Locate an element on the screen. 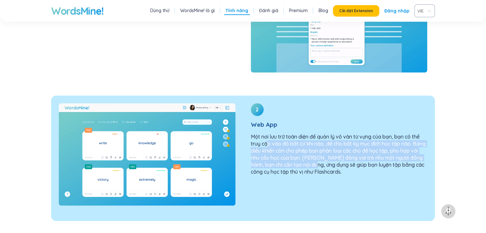  div: v 4.0.25 is located at coordinates (25, 13).